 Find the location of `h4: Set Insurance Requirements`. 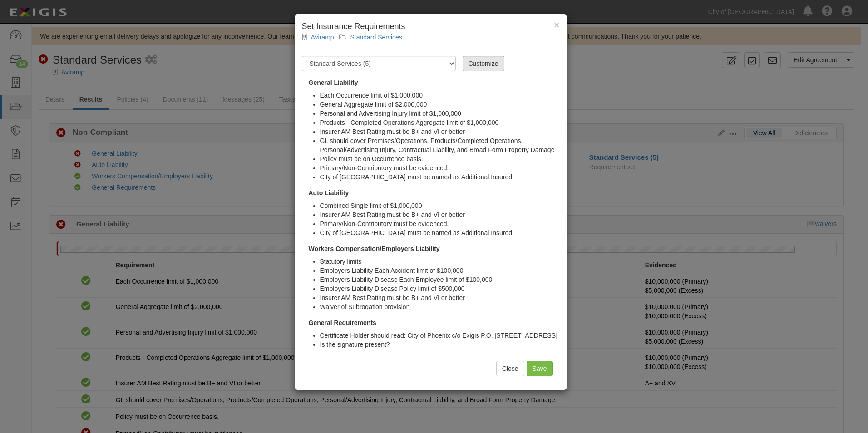

h4: Set Insurance Requirements is located at coordinates (431, 27).